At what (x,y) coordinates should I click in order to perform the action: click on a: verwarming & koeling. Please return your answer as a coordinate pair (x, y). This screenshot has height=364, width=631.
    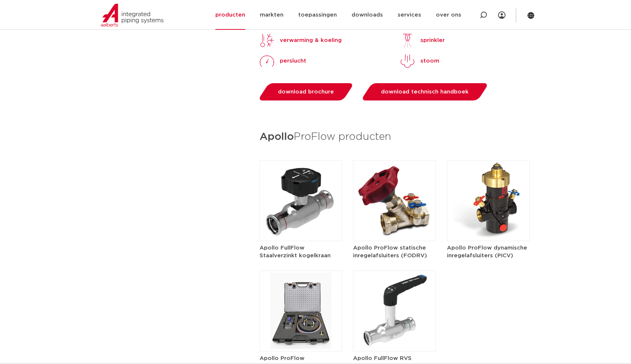
    Looking at the image, I should click on (300, 40).